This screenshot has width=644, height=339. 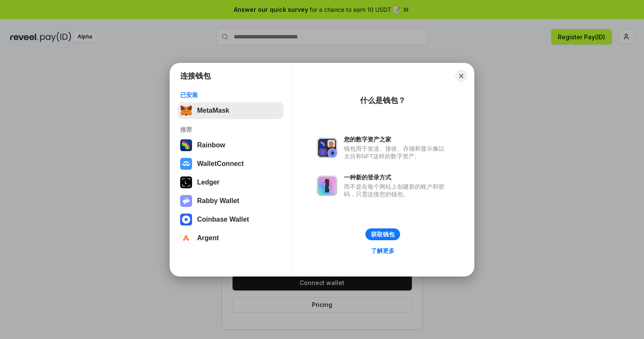 What do you see at coordinates (231, 238) in the screenshot?
I see `button: Argent` at bounding box center [231, 238].